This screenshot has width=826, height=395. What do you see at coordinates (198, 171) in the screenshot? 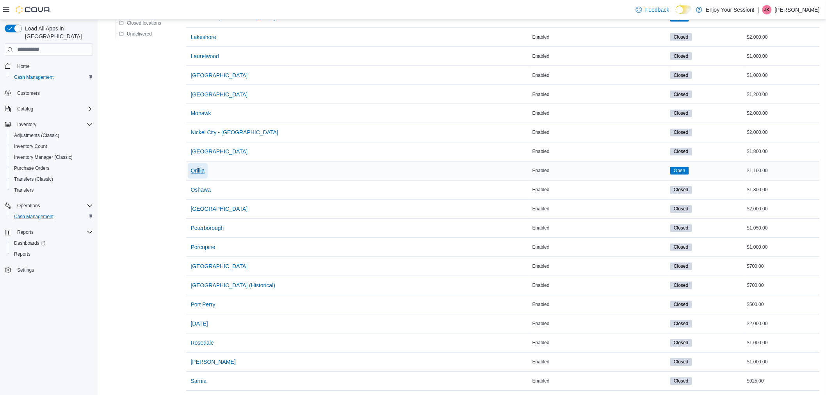
I see `button: Orillia` at bounding box center [198, 171].